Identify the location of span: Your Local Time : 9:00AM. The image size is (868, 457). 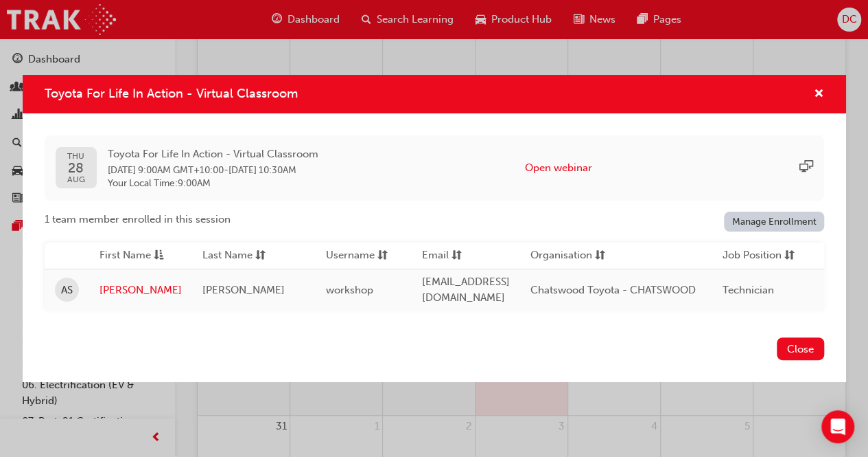
(212, 184).